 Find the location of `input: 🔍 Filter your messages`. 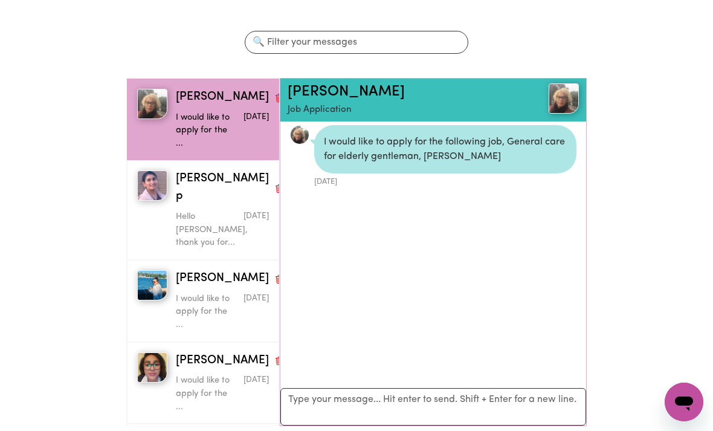

input: 🔍 Filter your messages is located at coordinates (356, 42).